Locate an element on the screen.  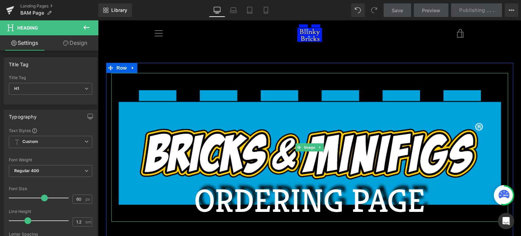
a: Tablet is located at coordinates (250, 10).